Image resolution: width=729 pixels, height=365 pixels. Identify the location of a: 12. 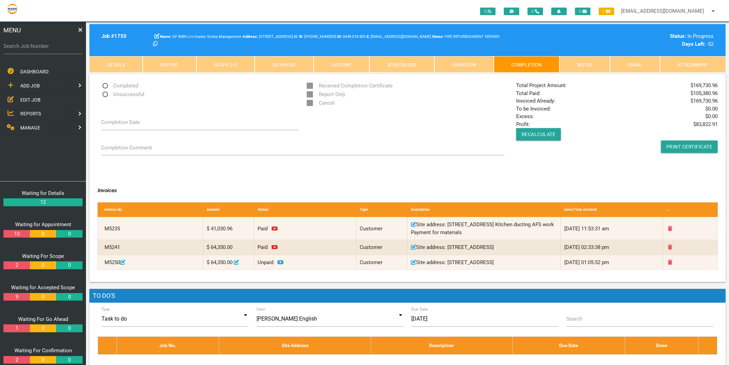
(43, 202).